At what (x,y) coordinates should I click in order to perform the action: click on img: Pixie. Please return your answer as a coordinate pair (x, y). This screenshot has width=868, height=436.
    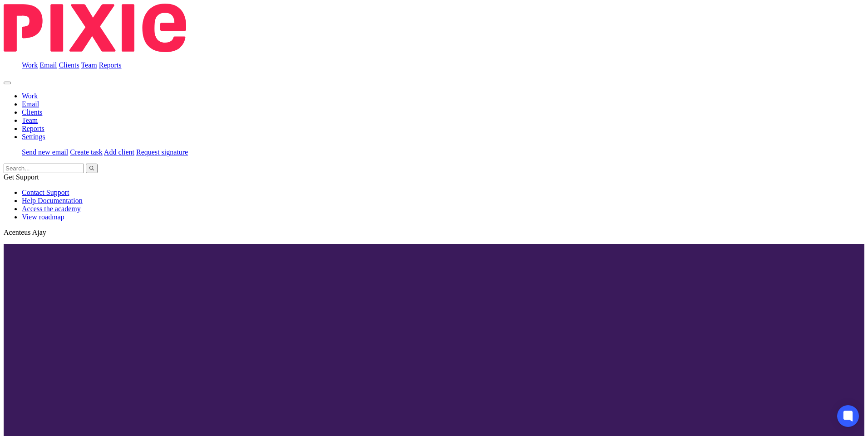
    Looking at the image, I should click on (94, 28).